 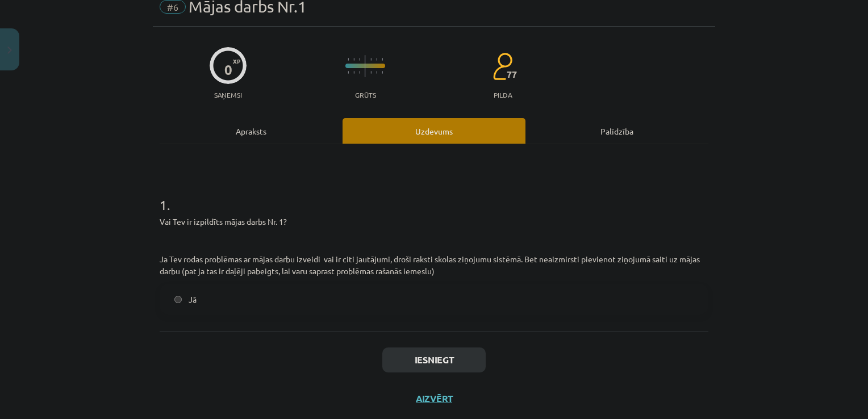 What do you see at coordinates (192, 299) in the screenshot?
I see `span: Jā` at bounding box center [192, 299].